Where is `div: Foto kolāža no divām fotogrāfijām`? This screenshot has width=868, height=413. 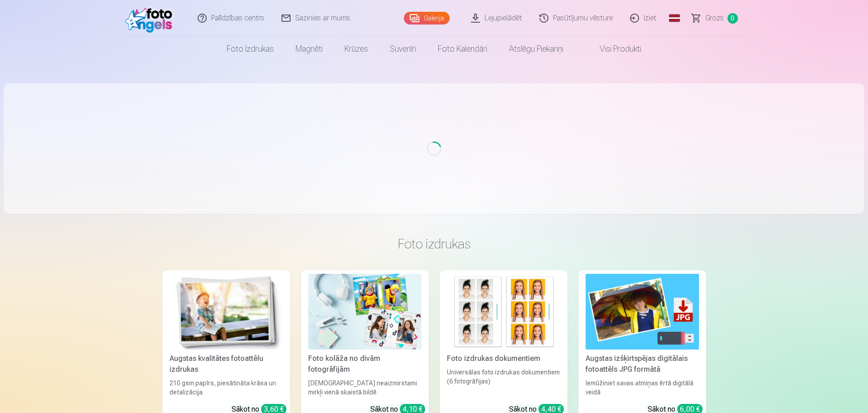
div: Foto kolāža no divām fotogrāfijām is located at coordinates (365, 363).